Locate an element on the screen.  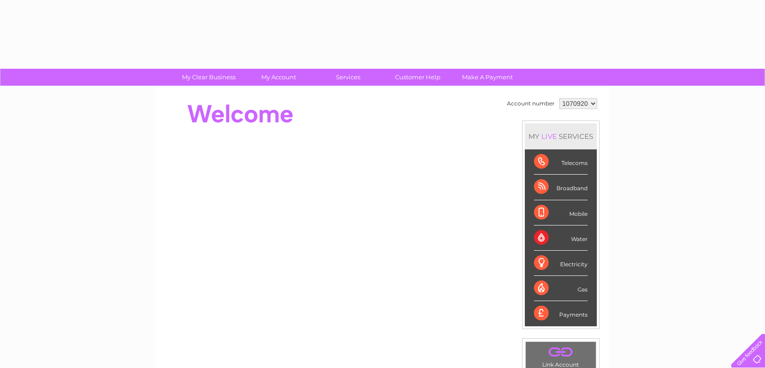
a: Customer Help is located at coordinates (417, 77).